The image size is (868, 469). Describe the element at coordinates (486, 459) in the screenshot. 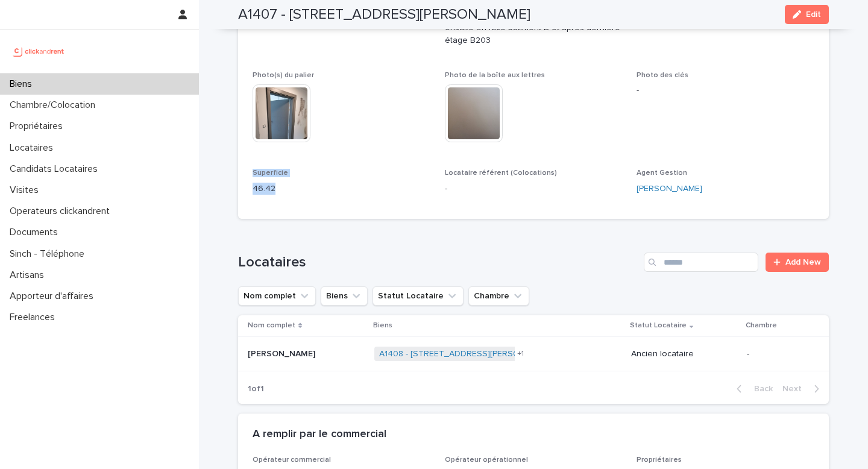

I see `span: Opérateur opérationnel` at that location.